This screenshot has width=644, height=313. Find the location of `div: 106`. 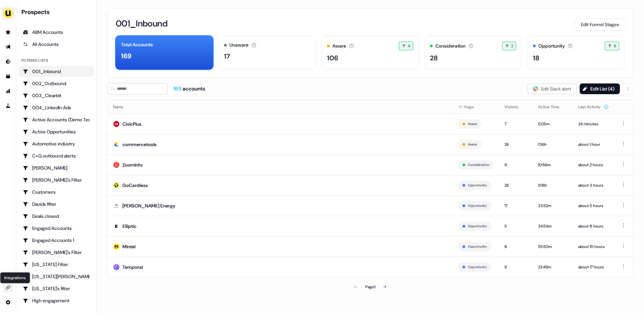

div: 106 is located at coordinates (333, 58).